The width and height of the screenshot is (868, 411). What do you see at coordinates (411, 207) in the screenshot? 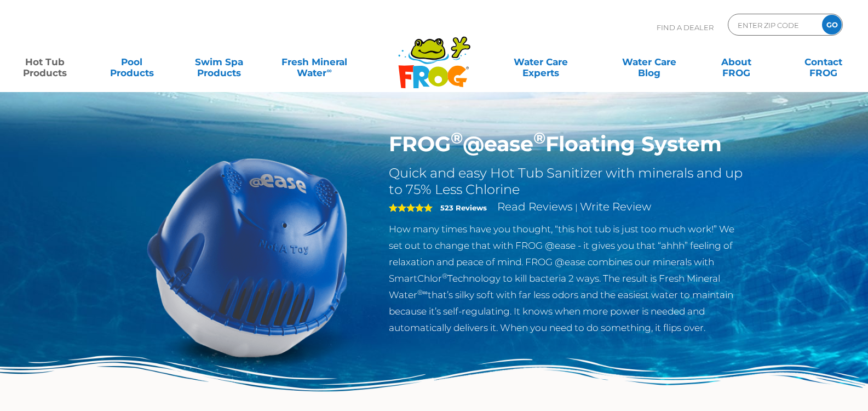
I see `span: 5` at bounding box center [411, 207].